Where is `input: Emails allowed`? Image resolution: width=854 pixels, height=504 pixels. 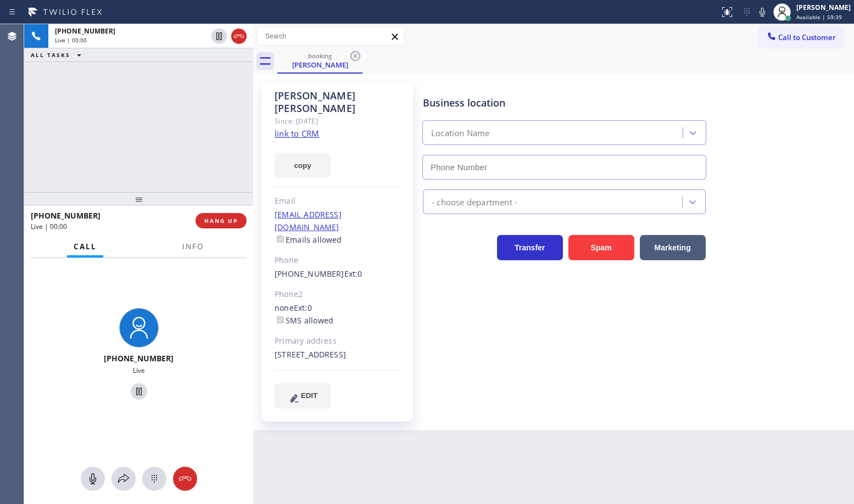
input: Emails allowed is located at coordinates (280, 239).